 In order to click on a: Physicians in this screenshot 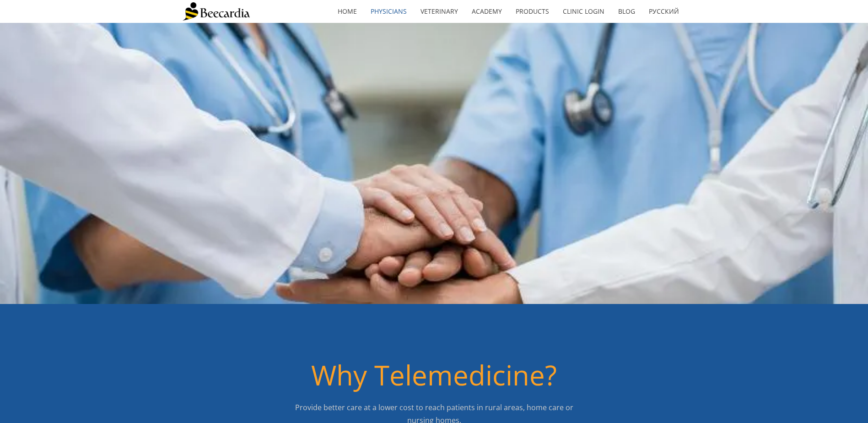, I will do `click(388, 12)`.